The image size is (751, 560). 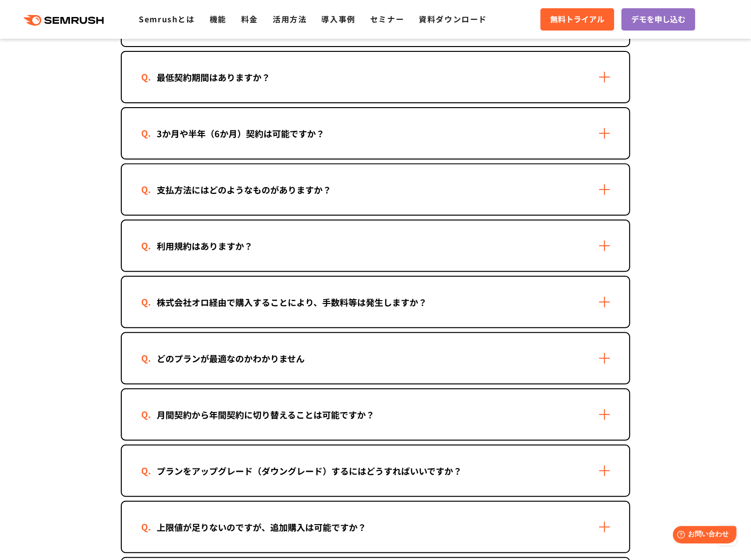 I want to click on a: 資料ダウンロード, so click(x=452, y=19).